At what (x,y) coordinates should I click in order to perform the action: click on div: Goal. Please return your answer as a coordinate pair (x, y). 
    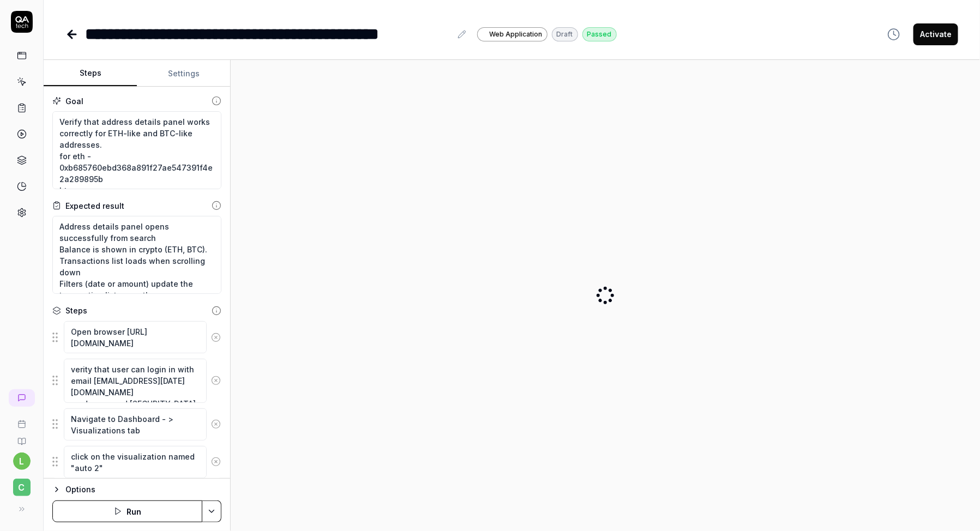
    Looking at the image, I should click on (74, 101).